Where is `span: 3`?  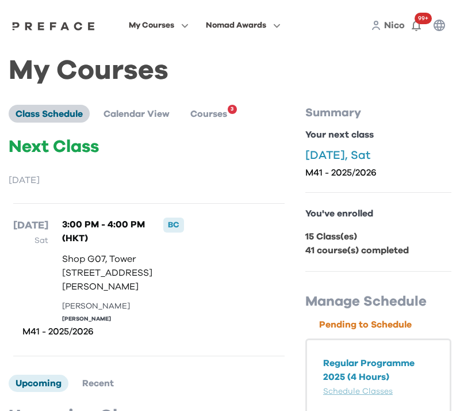
span: 3 is located at coordinates (232, 109).